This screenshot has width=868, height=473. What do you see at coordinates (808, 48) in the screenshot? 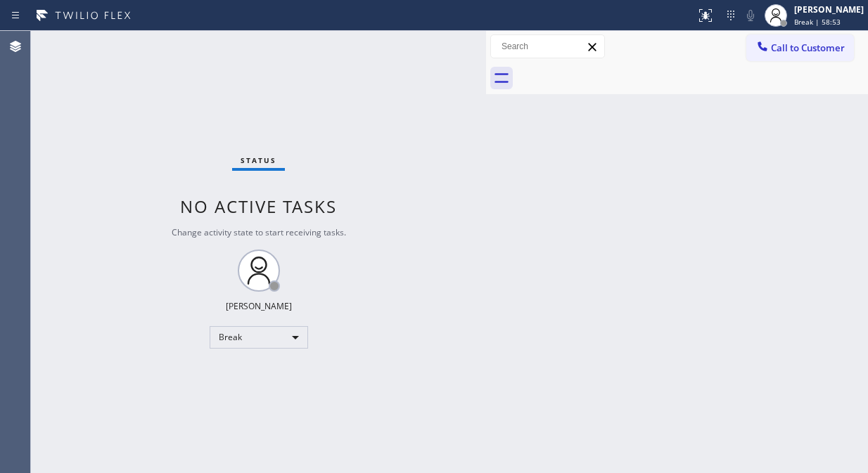
I see `span: Call to Customer` at bounding box center [808, 48].